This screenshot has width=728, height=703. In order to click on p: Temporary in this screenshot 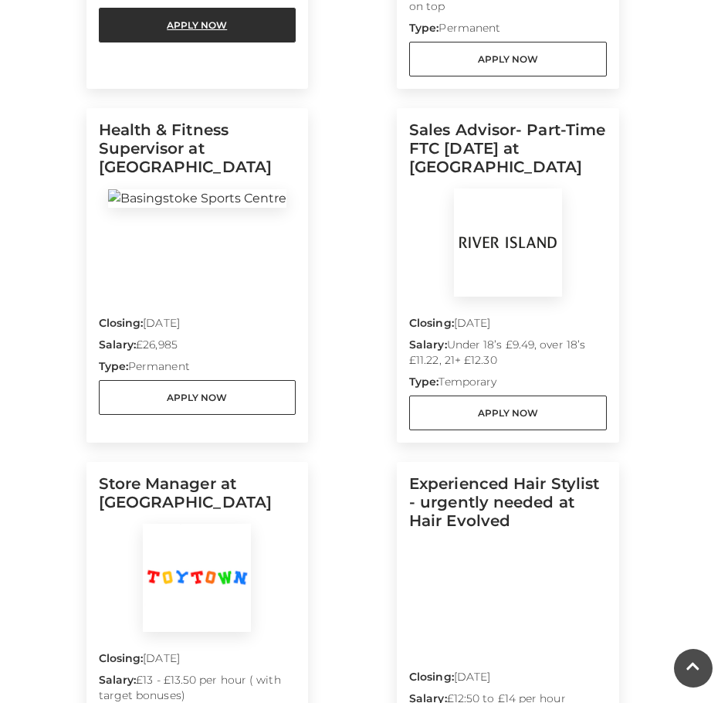, I will do `click(508, 385)`.